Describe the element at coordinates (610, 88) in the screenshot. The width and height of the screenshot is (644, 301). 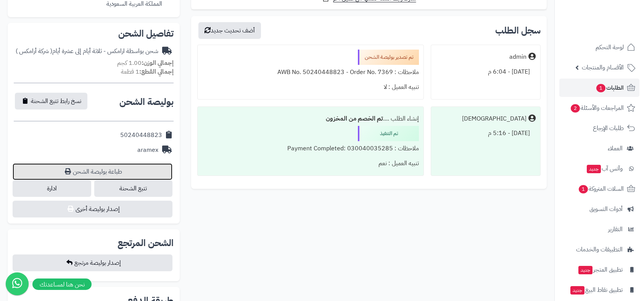
I see `span: الطلبات` at that location.